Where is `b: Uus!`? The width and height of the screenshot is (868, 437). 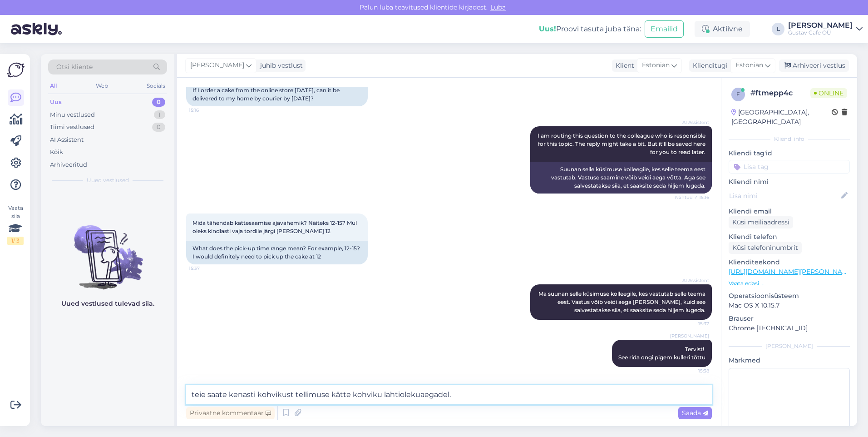 b: Uus! is located at coordinates (548, 28).